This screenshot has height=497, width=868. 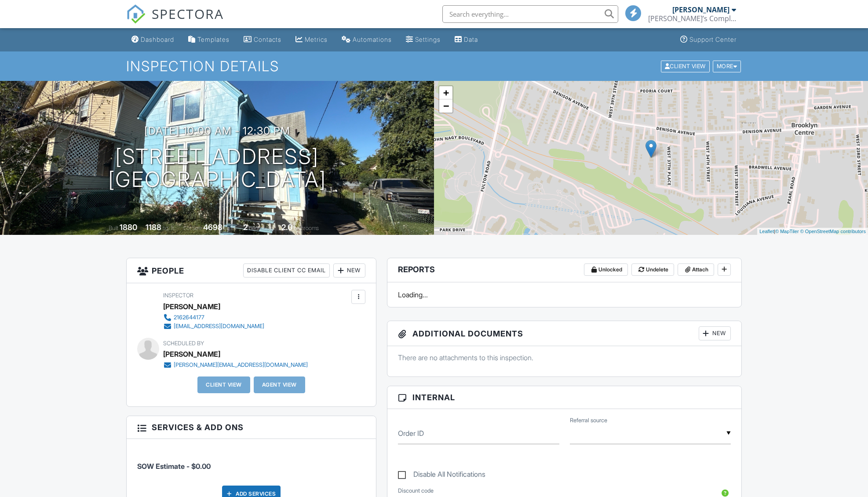 I want to click on div: Data, so click(x=471, y=39).